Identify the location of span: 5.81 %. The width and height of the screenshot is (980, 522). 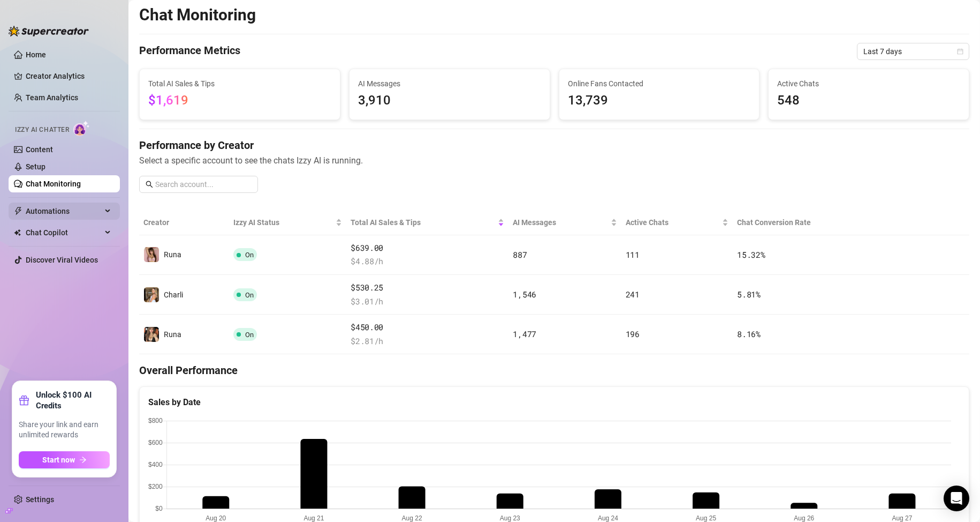
(749, 294).